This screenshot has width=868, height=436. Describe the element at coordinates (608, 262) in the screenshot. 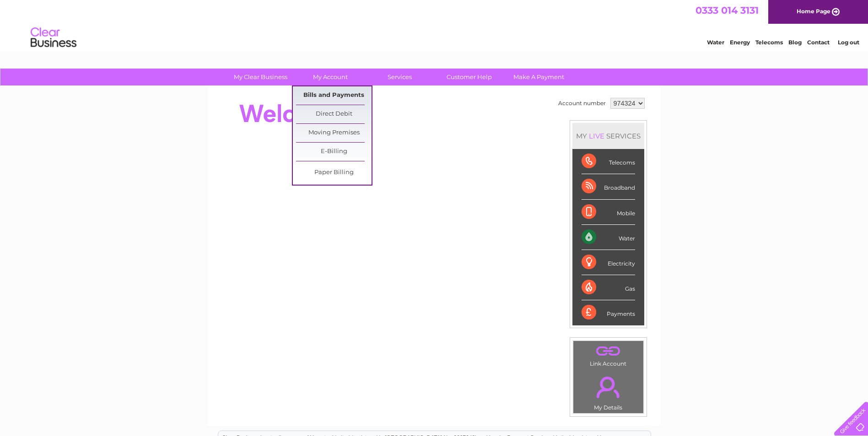

I see `div: Electricity` at that location.